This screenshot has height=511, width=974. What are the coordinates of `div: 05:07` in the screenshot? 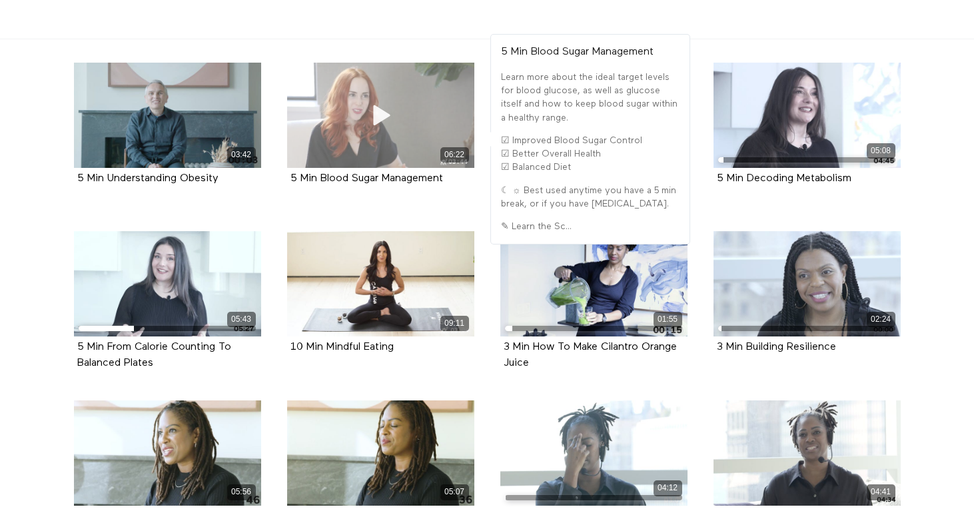 It's located at (454, 492).